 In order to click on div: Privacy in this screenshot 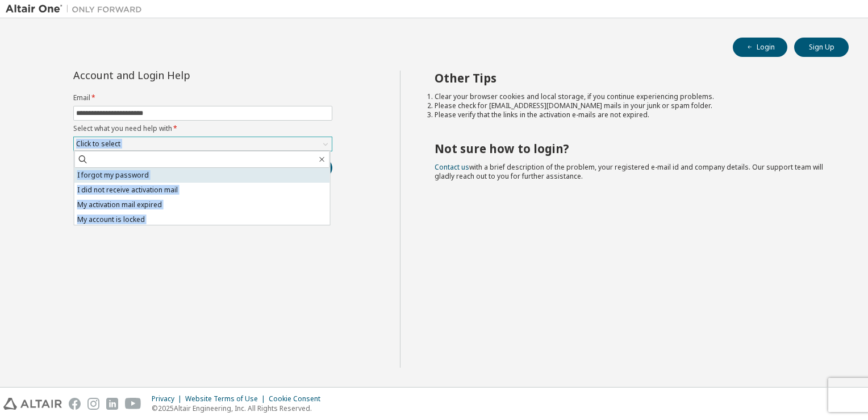, I will do `click(168, 399)`.